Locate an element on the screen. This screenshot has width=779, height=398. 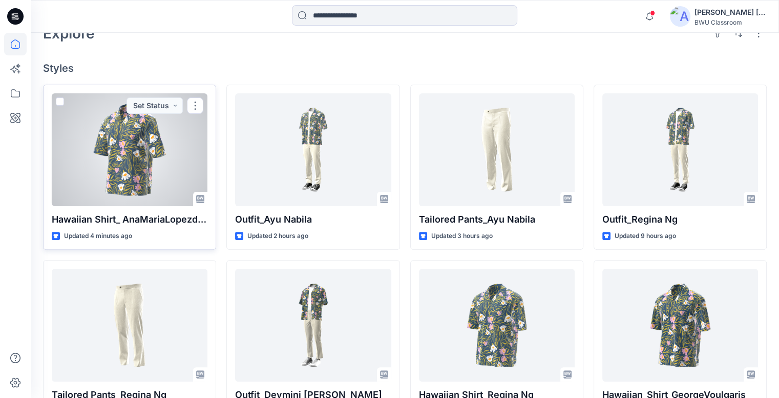
p: Updated 4 minutes ago is located at coordinates (98, 236).